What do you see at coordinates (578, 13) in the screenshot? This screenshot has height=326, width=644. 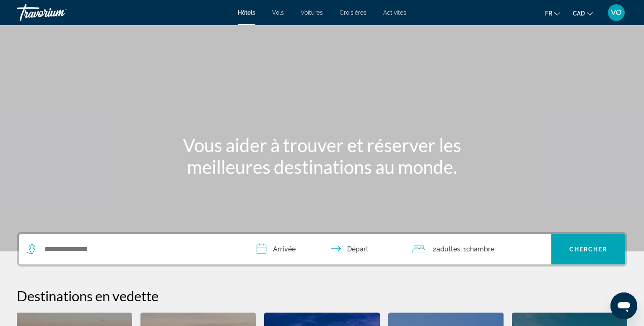 I see `span: CAD` at bounding box center [578, 13].